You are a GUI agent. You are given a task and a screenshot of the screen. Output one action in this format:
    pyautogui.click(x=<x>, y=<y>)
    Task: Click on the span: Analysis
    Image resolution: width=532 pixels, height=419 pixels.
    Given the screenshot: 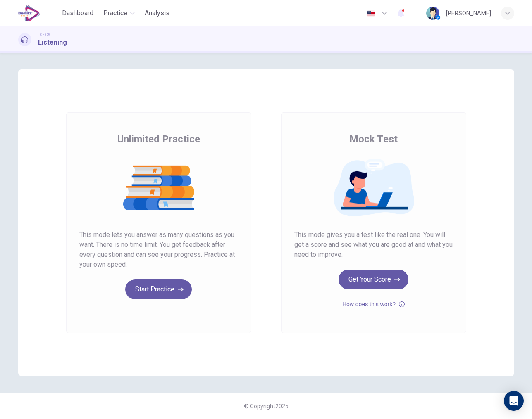 What is the action you would take?
    pyautogui.click(x=157, y=13)
    